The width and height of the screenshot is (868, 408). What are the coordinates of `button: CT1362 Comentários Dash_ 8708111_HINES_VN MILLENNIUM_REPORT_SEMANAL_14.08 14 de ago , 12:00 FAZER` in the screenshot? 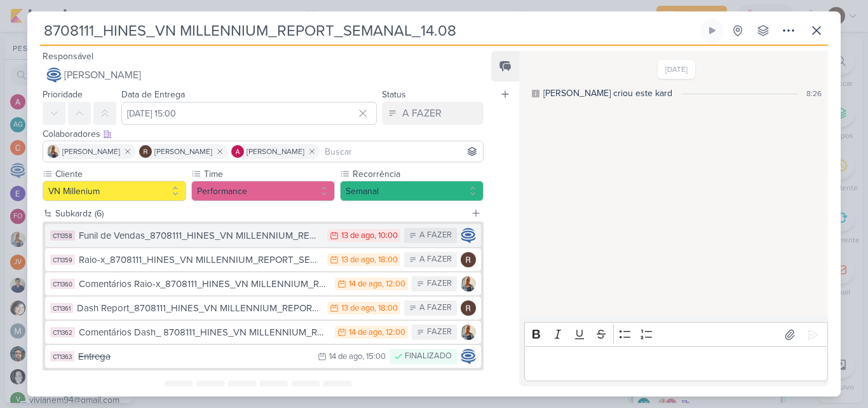 It's located at (263, 332).